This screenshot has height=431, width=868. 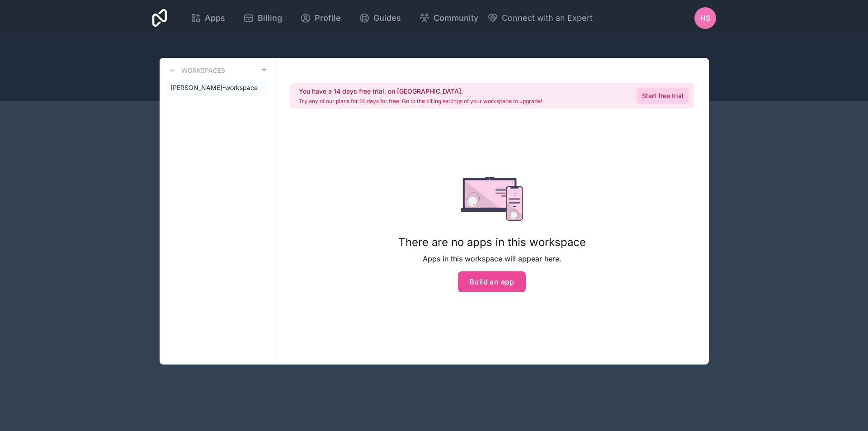 I want to click on span: Connect with an Expert, so click(x=547, y=18).